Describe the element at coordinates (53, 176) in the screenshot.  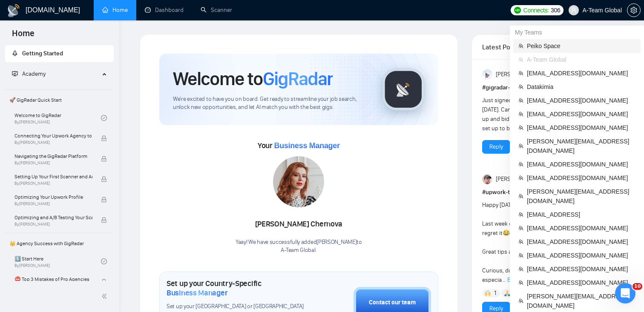
I see `span: Setting Up Your First Scanner and Auto-Bidder` at that location.